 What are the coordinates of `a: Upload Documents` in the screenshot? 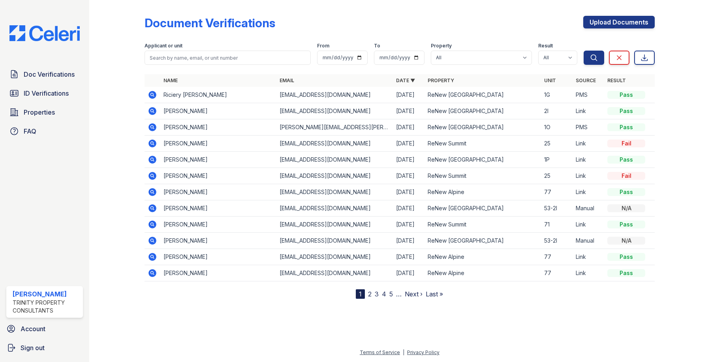 It's located at (619, 22).